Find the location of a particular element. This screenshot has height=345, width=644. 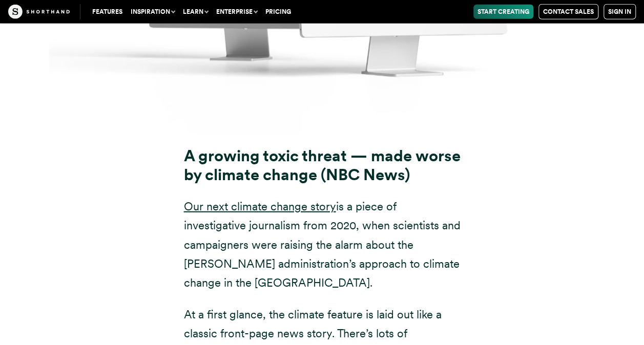

a: Contact Sales is located at coordinates (568, 12).